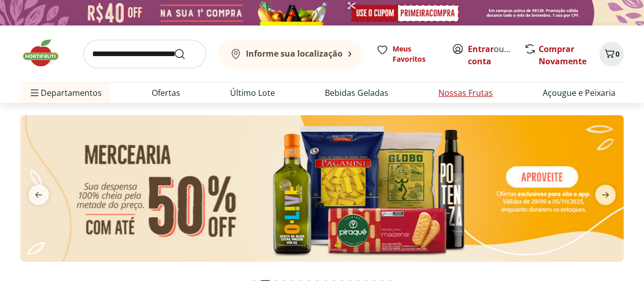  Describe the element at coordinates (65, 93) in the screenshot. I see `span: Departamentos` at that location.